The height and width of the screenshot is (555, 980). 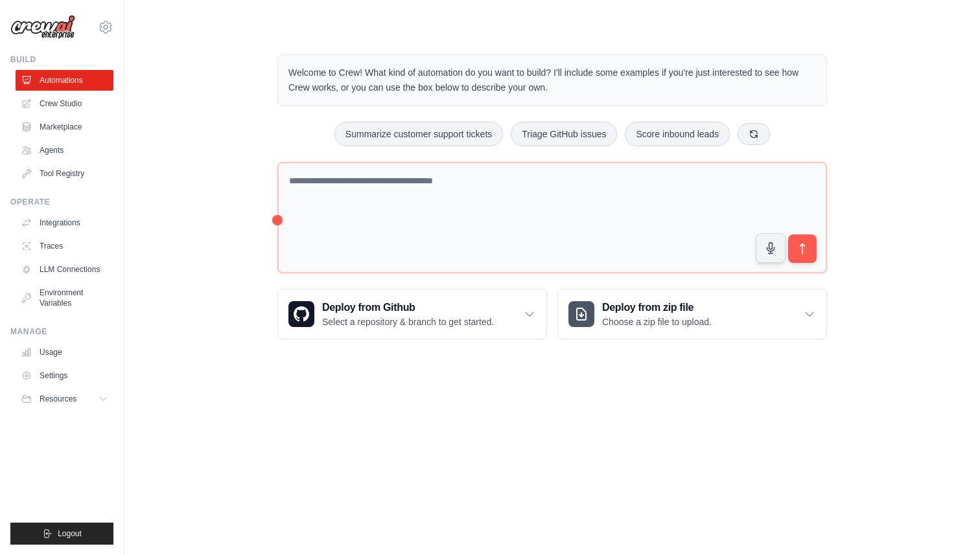 What do you see at coordinates (62, 533) in the screenshot?
I see `button: Logout` at bounding box center [62, 533].